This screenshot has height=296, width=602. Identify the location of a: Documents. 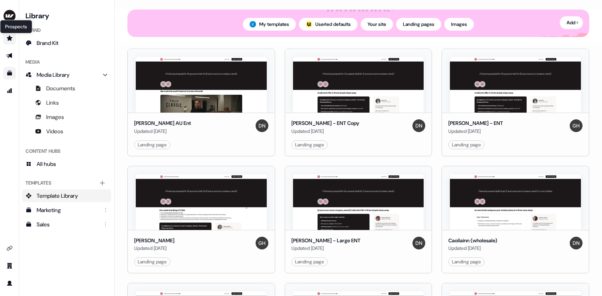
(66, 88).